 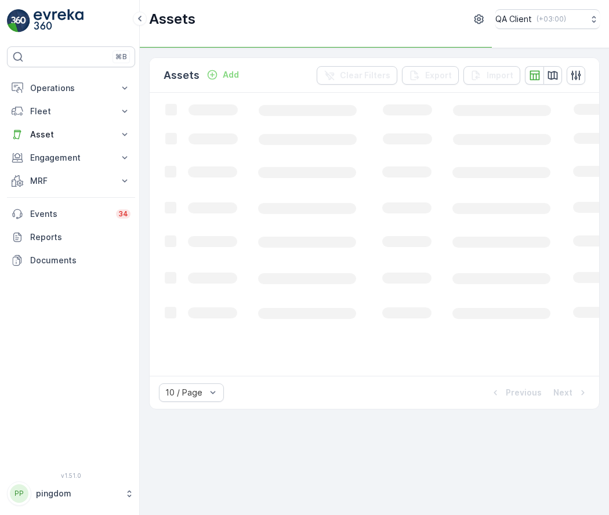 I want to click on p: Clear Filters, so click(x=365, y=75).